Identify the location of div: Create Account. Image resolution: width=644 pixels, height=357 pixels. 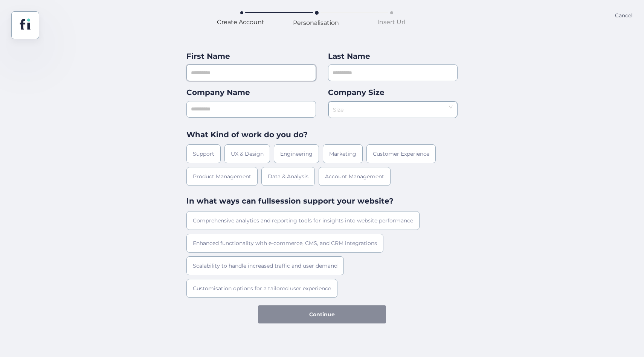
(241, 22).